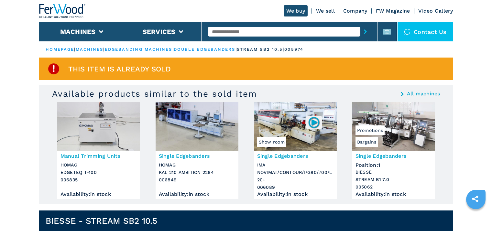  Describe the element at coordinates (393, 179) in the screenshot. I see `h3: BIESSE STREAM B1 7.0 005062` at that location.